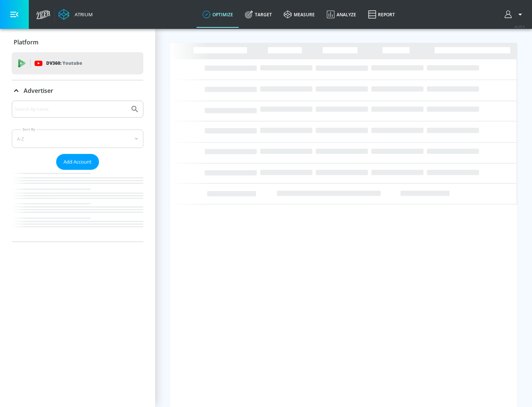 The width and height of the screenshot is (532, 407). I want to click on div: Atrium, so click(82, 14).